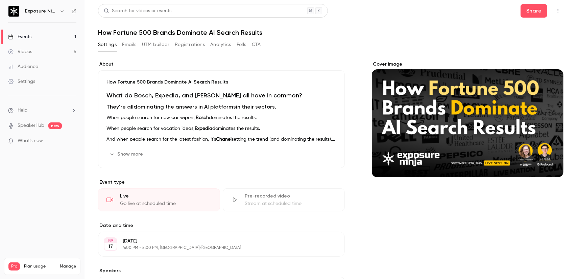 This screenshot has height=279, width=577. What do you see at coordinates (129, 45) in the screenshot?
I see `button: Emails` at bounding box center [129, 45].